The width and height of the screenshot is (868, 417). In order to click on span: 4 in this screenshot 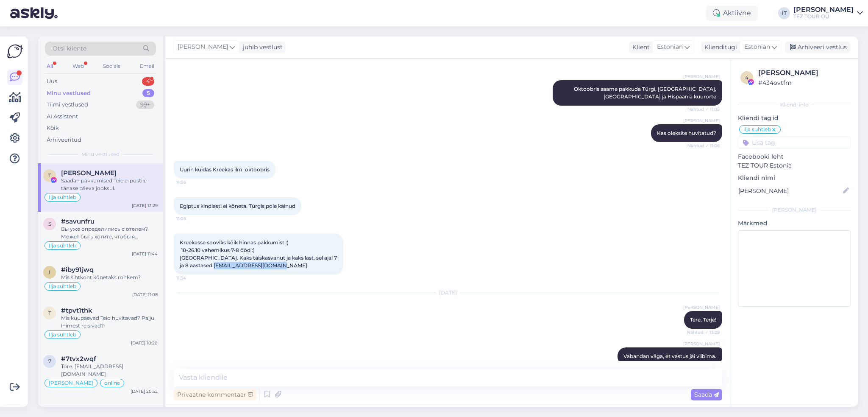, I will do `click(747, 77)`.